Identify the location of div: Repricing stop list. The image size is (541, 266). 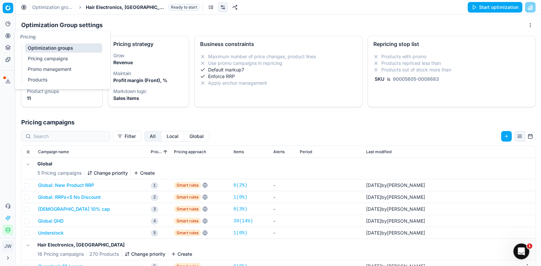
(452, 44).